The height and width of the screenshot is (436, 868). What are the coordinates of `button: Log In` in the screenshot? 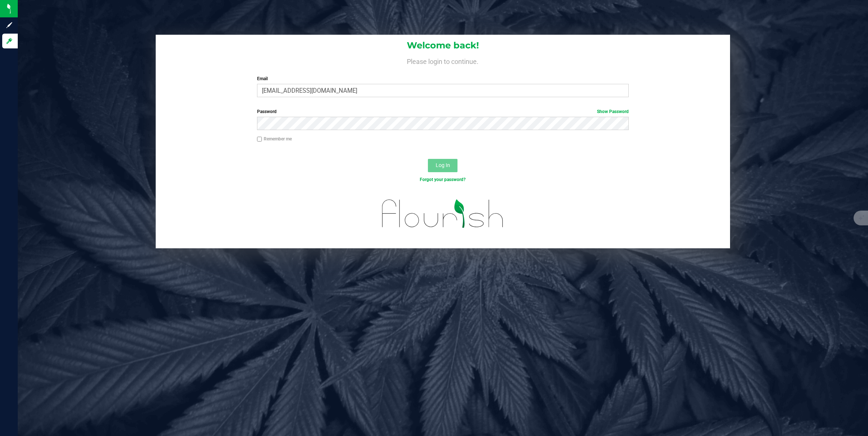 It's located at (443, 165).